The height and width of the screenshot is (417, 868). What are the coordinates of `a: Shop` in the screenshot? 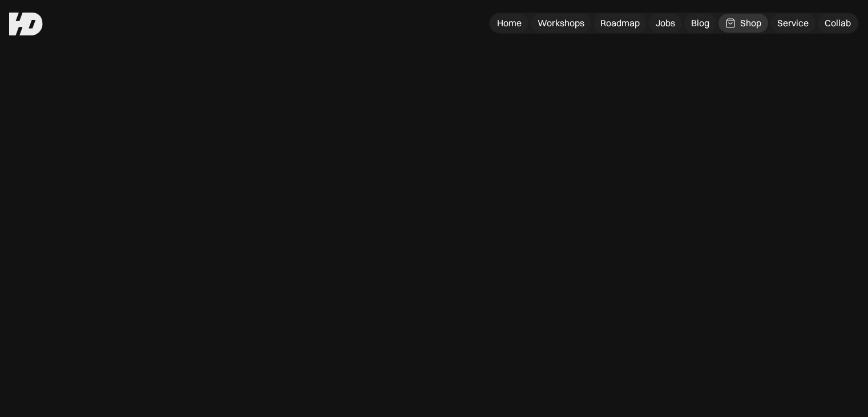 It's located at (743, 23).